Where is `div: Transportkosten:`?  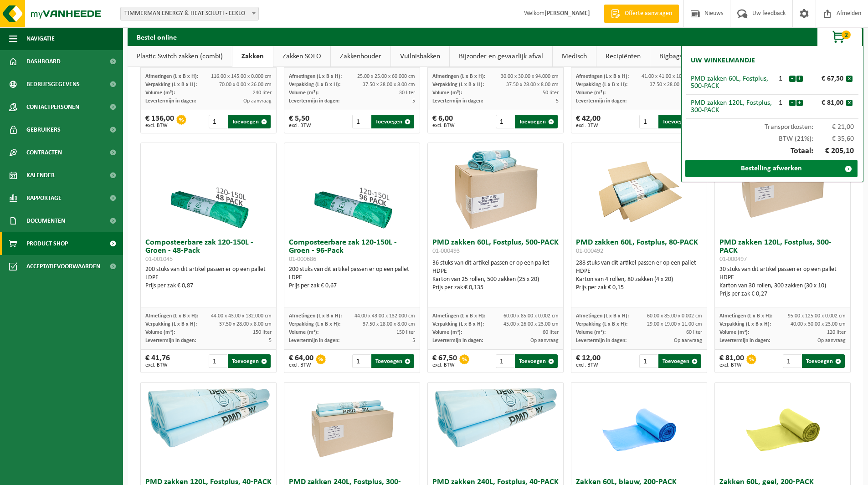
div: Transportkosten: is located at coordinates (772, 125).